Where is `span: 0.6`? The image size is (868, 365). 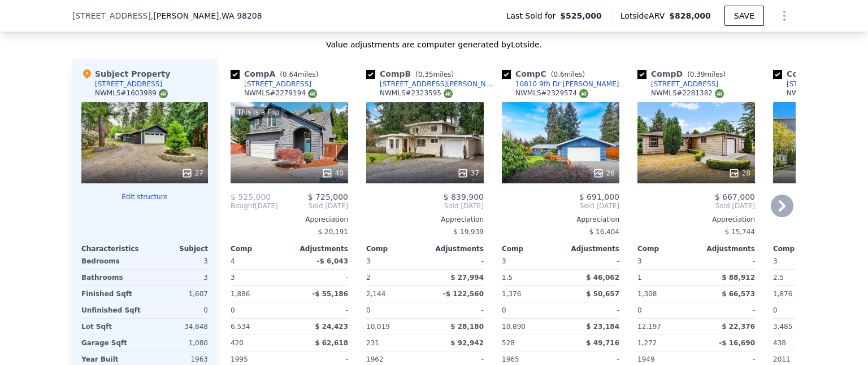 span: 0.6 is located at coordinates (558, 74).